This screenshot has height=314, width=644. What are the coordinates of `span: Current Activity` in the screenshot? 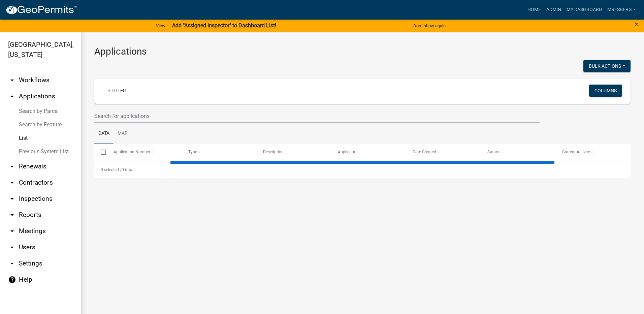 It's located at (576, 152).